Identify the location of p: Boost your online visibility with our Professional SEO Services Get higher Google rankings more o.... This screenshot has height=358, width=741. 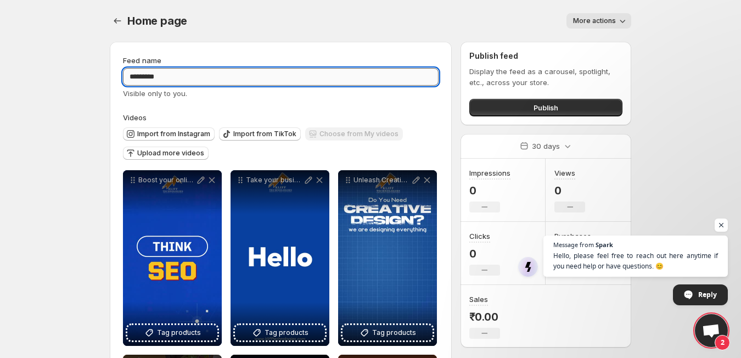
(167, 180).